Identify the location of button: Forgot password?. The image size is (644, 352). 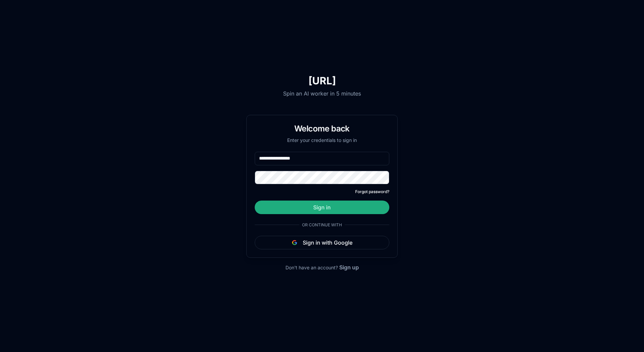
(372, 192).